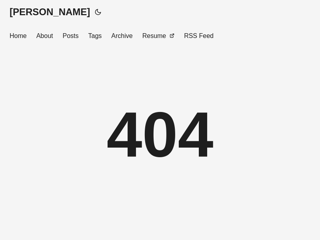 This screenshot has width=320, height=240. Describe the element at coordinates (45, 36) in the screenshot. I see `span: About` at that location.